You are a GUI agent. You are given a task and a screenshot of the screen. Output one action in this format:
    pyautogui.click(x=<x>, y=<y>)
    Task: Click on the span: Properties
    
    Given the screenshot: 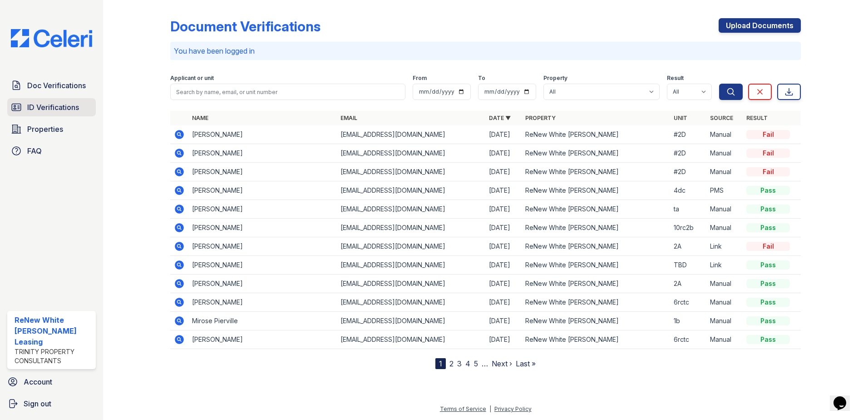 What is the action you would take?
    pyautogui.click(x=45, y=129)
    